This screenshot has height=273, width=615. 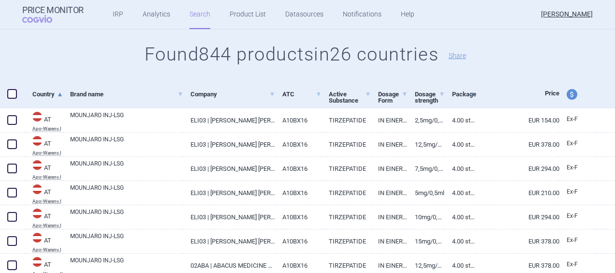 I want to click on a: EUR 154.00, so click(x=517, y=120).